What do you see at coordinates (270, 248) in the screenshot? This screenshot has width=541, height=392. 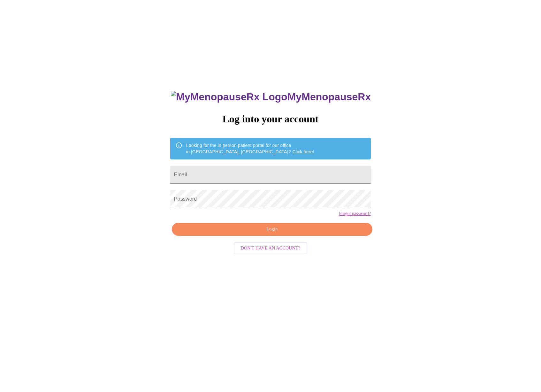 I see `span: Don't have an account?` at bounding box center [270, 248].